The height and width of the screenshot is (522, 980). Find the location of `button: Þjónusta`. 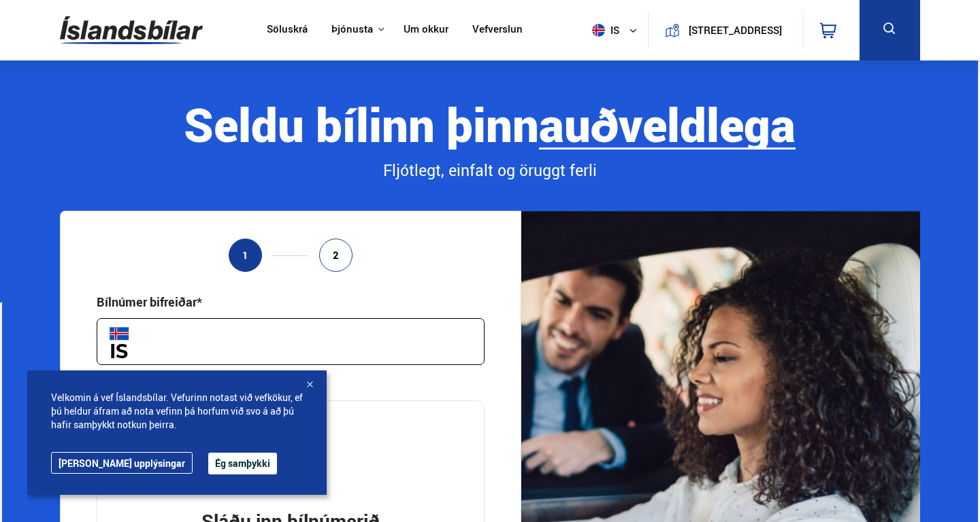

button: Þjónusta is located at coordinates (352, 29).